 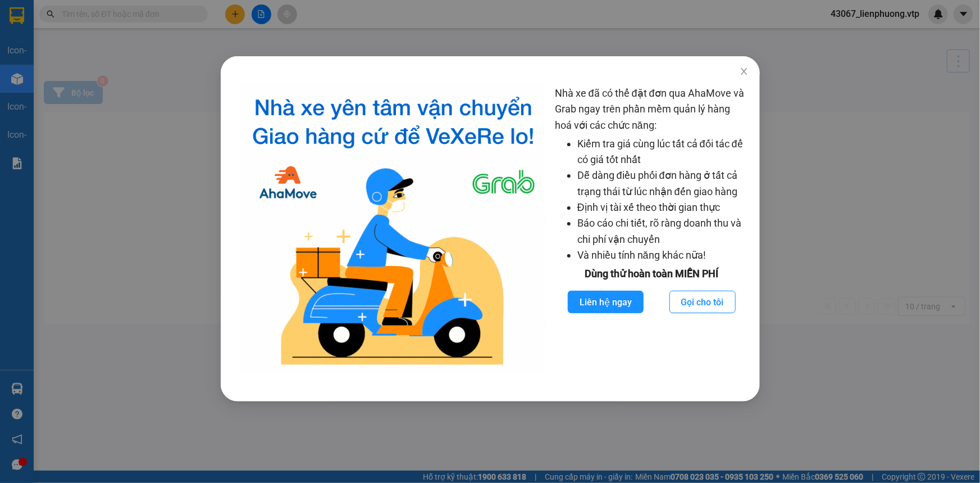 I want to click on img: logo, so click(x=393, y=229).